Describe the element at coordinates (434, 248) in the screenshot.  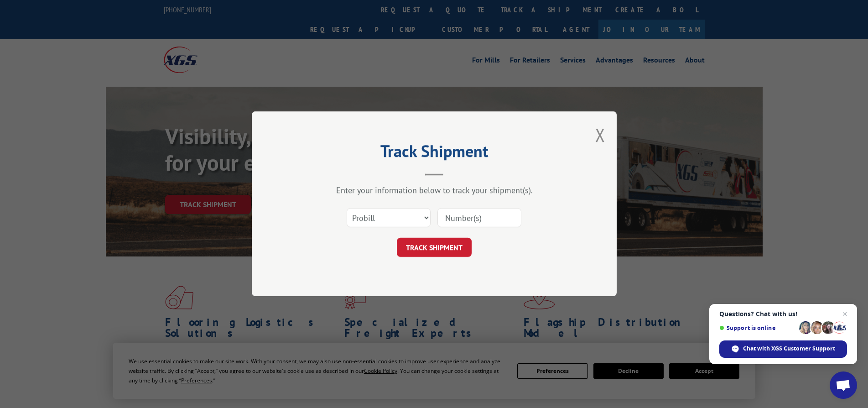
I see `button: TRACK SHIPMENT` at that location.